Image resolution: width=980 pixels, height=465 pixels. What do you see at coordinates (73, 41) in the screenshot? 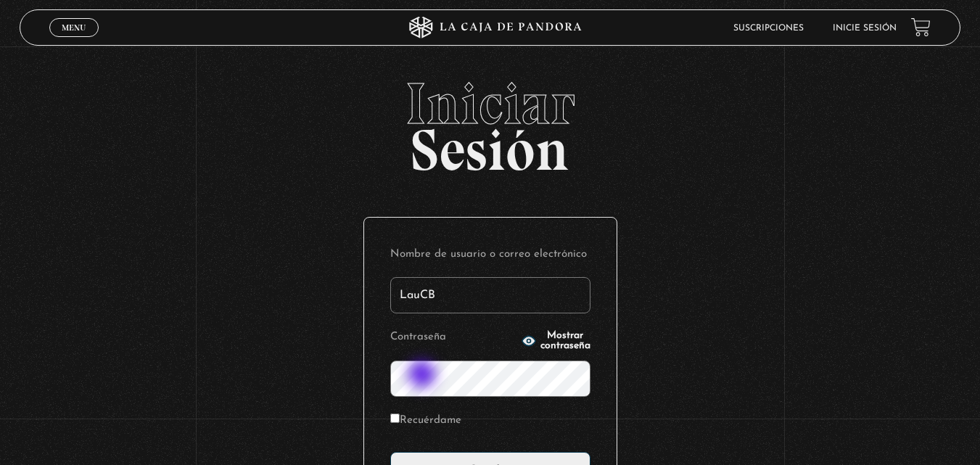
I see `span: Cerrar` at bounding box center [73, 41].